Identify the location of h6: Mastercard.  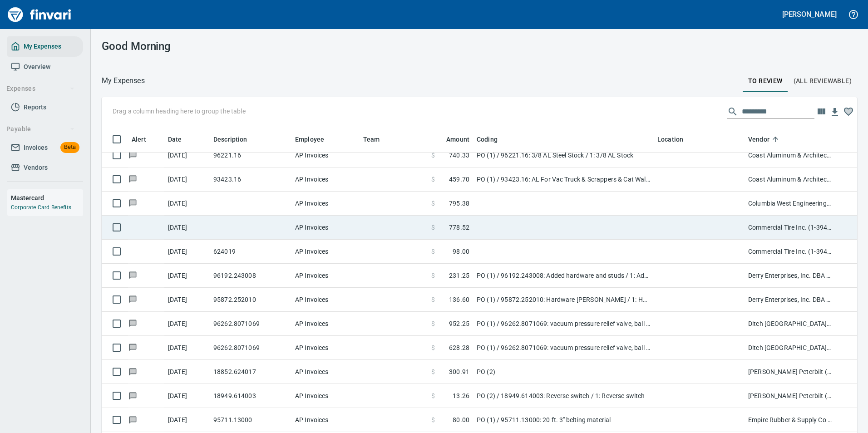
(47, 198).